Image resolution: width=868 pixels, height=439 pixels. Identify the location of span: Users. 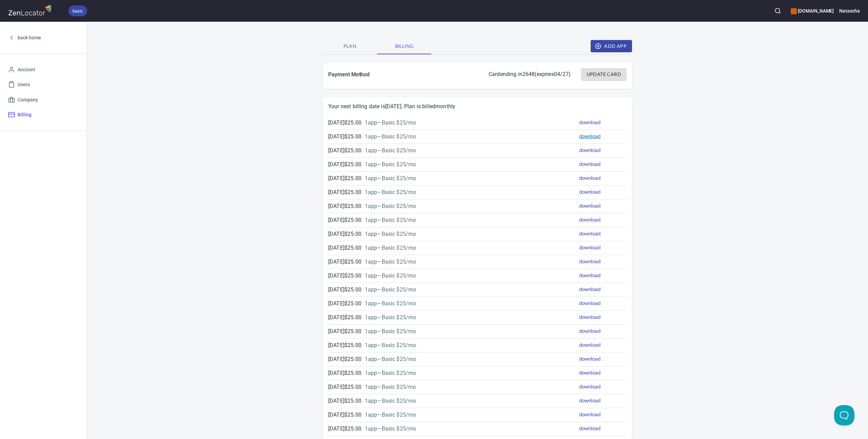
(24, 84).